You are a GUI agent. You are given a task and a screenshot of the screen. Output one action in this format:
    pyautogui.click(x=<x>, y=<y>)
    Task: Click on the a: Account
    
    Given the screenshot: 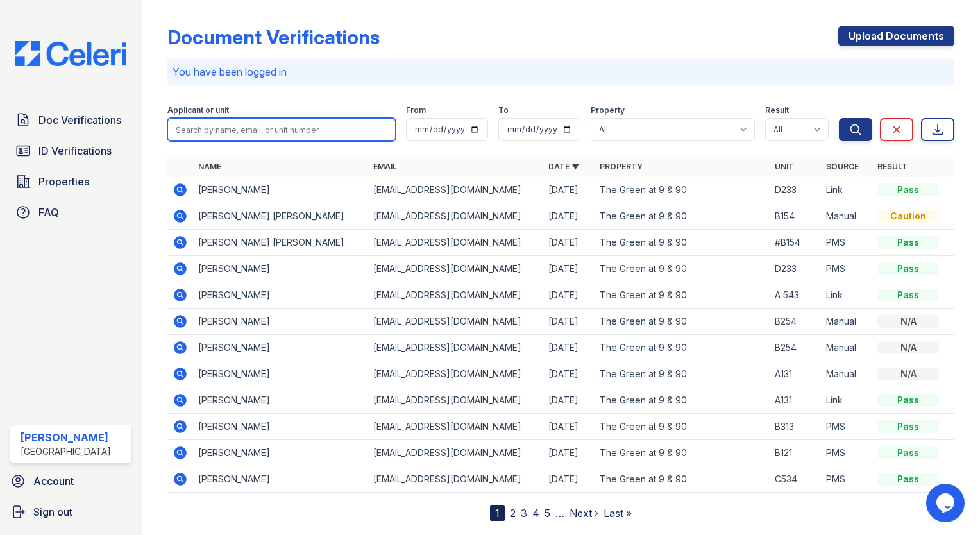 What is the action you would take?
    pyautogui.click(x=70, y=480)
    